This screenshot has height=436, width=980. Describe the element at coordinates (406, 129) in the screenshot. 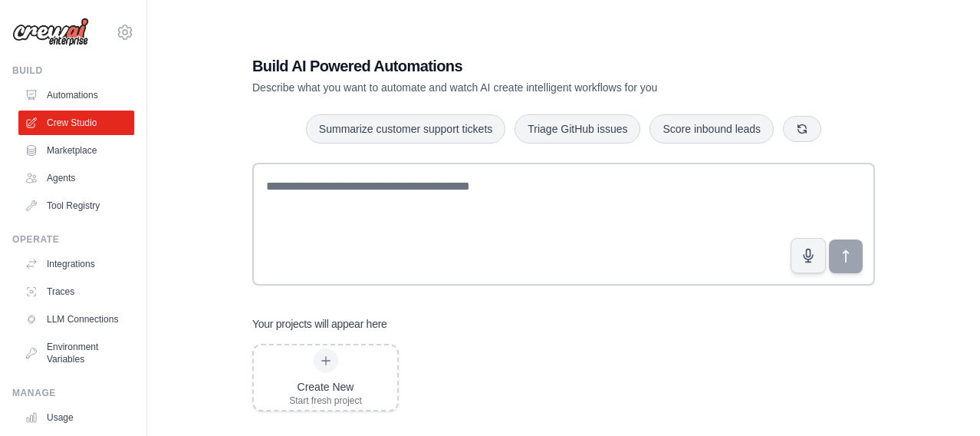

I see `button: Summarize customer support tickets` at that location.